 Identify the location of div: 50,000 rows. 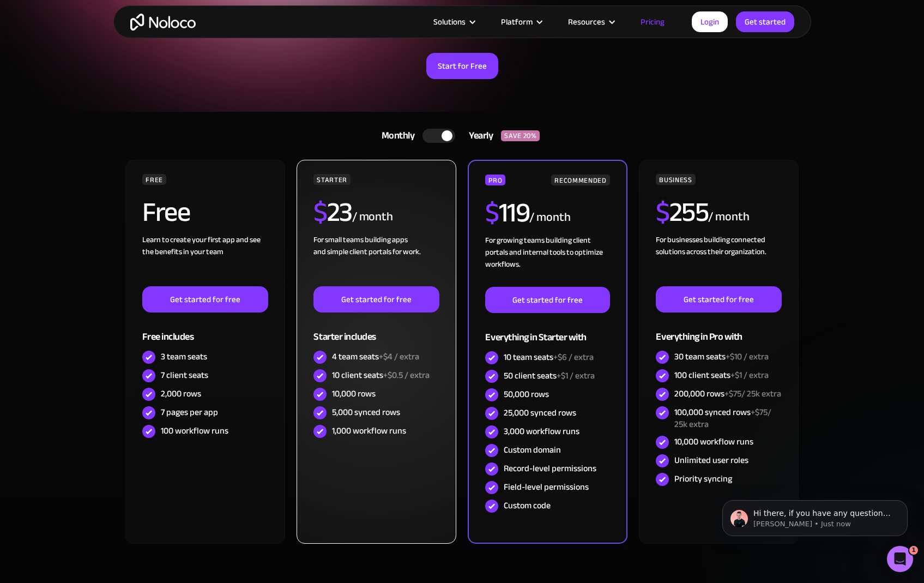
(526, 394).